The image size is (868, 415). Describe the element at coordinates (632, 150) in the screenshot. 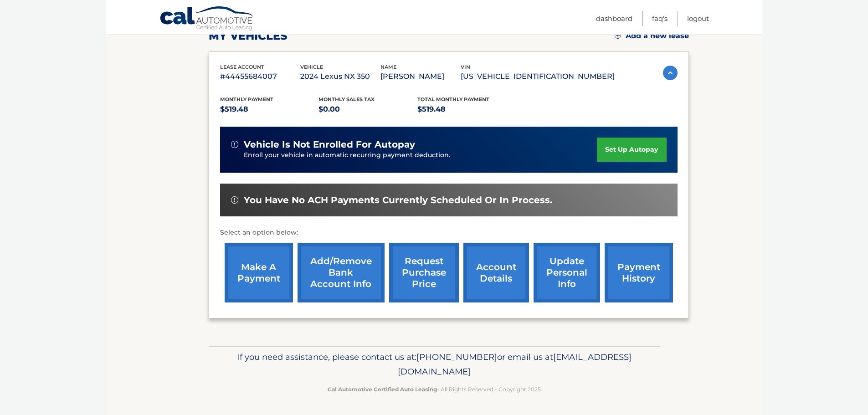

I see `a: set up autopay` at that location.